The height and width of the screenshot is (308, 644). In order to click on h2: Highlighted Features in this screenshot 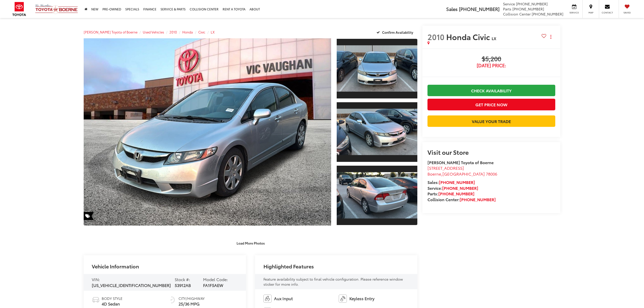, I will do `click(289, 266)`.